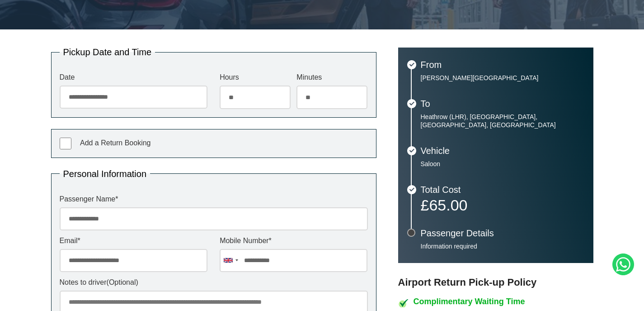 Image resolution: width=644 pixels, height=311 pixels. Describe the element at coordinates (231, 260) in the screenshot. I see `div: United Kingdom: +44` at that location.